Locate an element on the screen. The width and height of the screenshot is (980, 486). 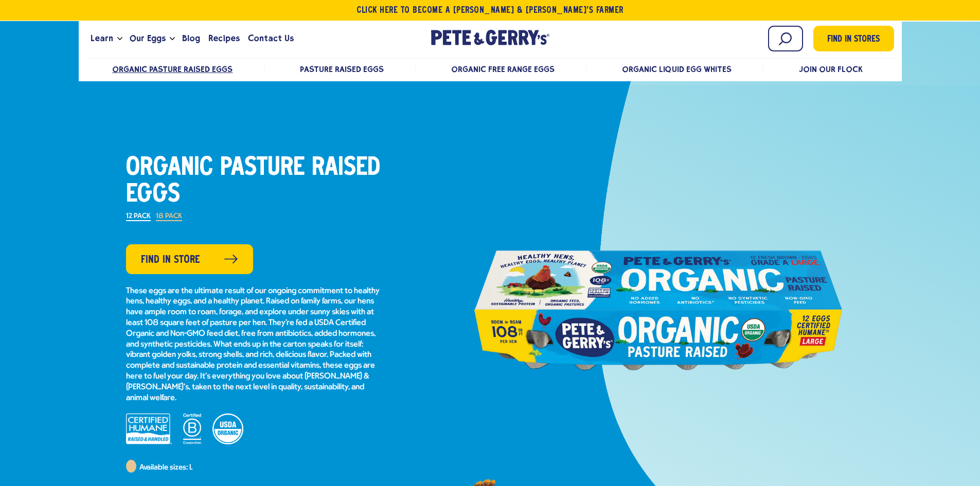
h1: Organic Pasture Raised Eggs is located at coordinates (255, 181).